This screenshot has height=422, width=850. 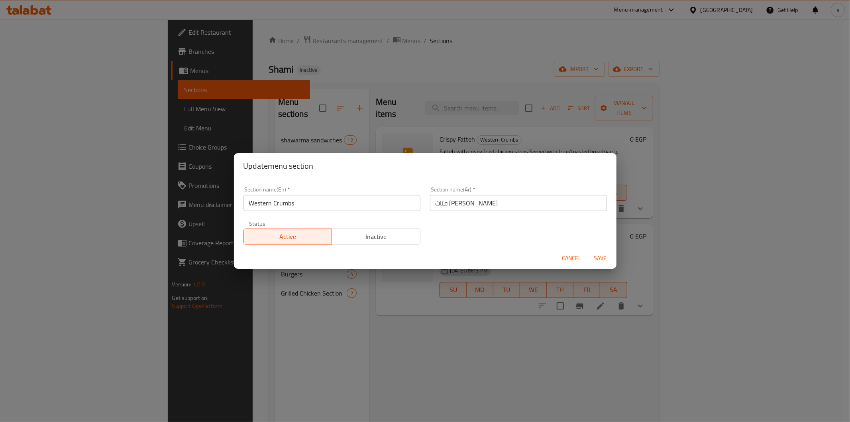 I want to click on h2: Update menu section, so click(x=425, y=166).